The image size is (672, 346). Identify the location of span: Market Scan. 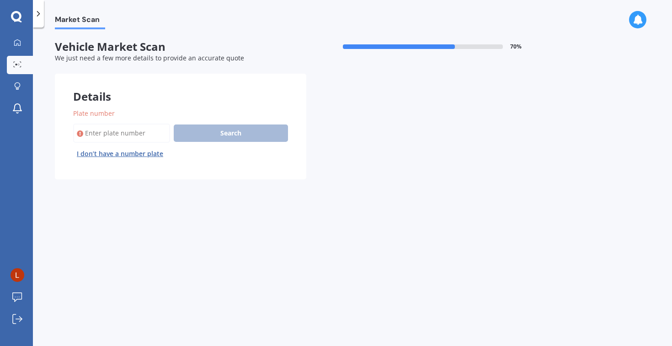
(80, 21).